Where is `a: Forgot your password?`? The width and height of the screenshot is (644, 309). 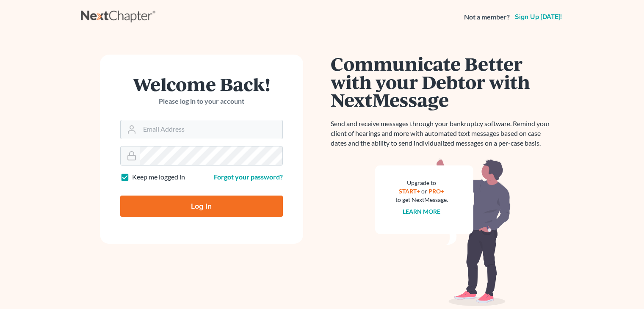 a: Forgot your password? is located at coordinates (248, 176).